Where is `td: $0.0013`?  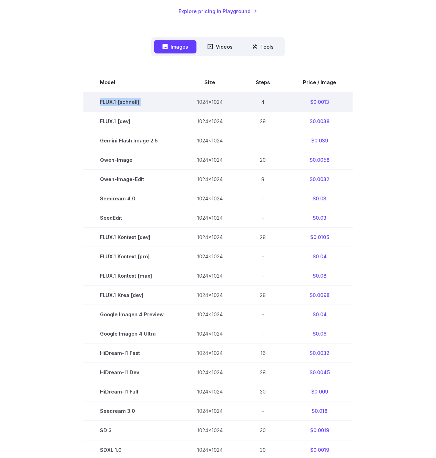
td: $0.0013 is located at coordinates (319, 102).